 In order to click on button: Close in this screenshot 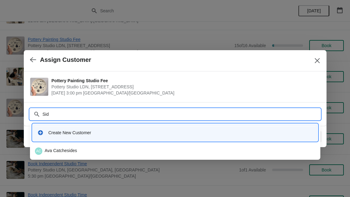, I will do `click(317, 61)`.